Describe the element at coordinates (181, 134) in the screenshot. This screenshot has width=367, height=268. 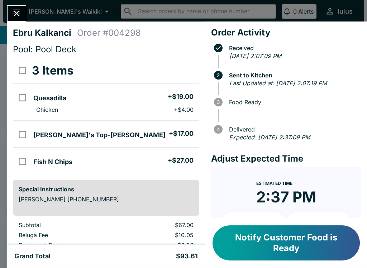
I see `h5: + $17.00` at that location.